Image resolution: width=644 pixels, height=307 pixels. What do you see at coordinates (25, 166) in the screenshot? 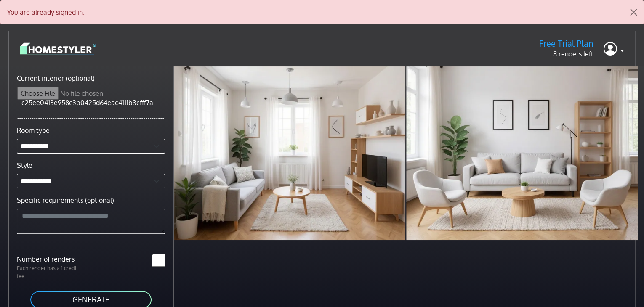
I see `label: Style` at bounding box center [25, 166].